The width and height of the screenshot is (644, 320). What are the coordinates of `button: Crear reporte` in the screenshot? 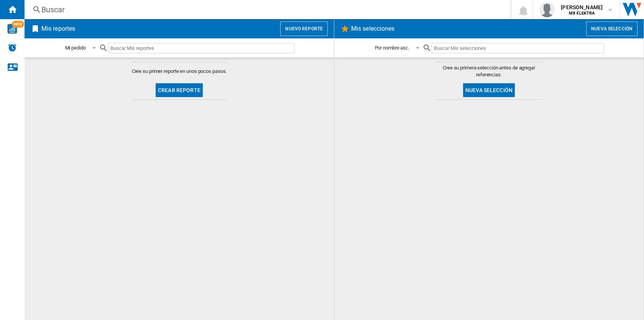 It's located at (179, 90).